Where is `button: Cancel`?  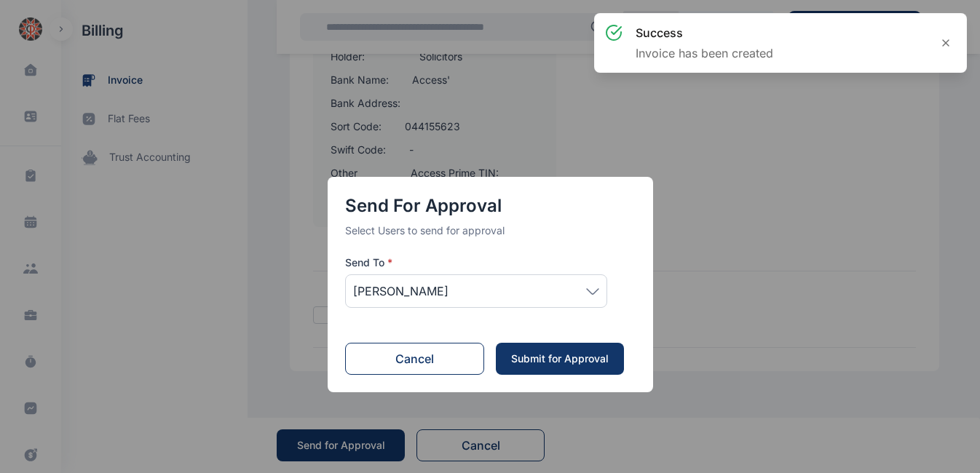
button: Cancel is located at coordinates (415, 359).